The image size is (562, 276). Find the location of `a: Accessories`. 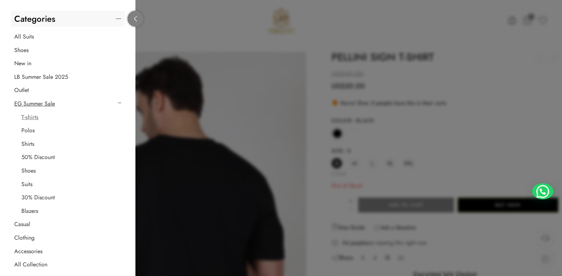

a: Accessories is located at coordinates (28, 251).